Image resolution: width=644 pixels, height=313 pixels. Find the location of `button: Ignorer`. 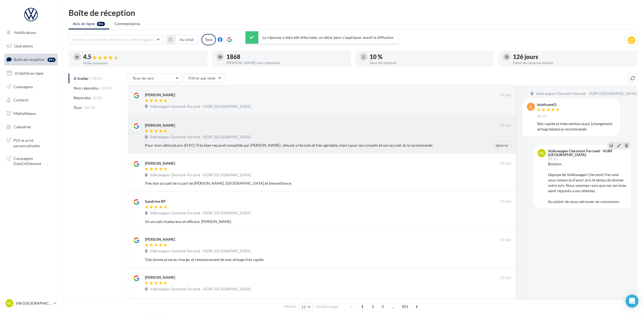

button: Ignorer is located at coordinates (502, 145).